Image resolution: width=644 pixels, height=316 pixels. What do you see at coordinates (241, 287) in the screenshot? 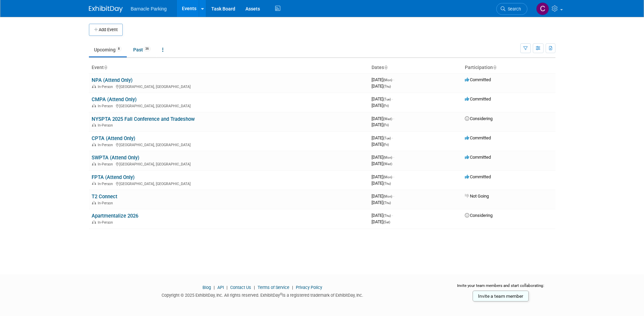
I see `a: Contact Us` at bounding box center [241, 287].